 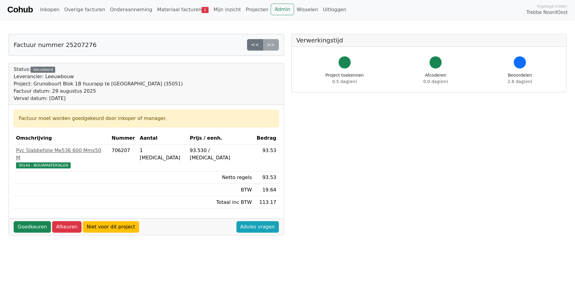 What do you see at coordinates (55, 45) in the screenshot?
I see `h5: Factuur nummer 25207276` at bounding box center [55, 45].